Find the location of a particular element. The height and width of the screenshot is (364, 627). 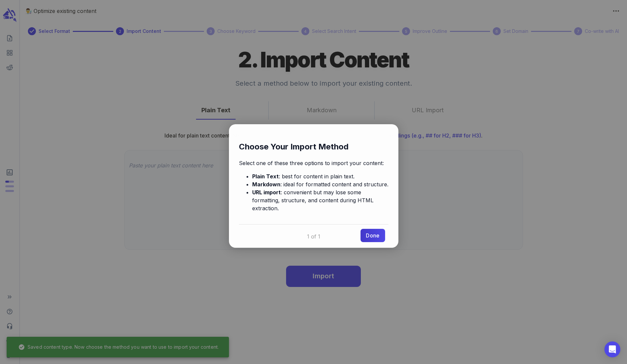

li: : best for content in plain text. is located at coordinates (320, 176).